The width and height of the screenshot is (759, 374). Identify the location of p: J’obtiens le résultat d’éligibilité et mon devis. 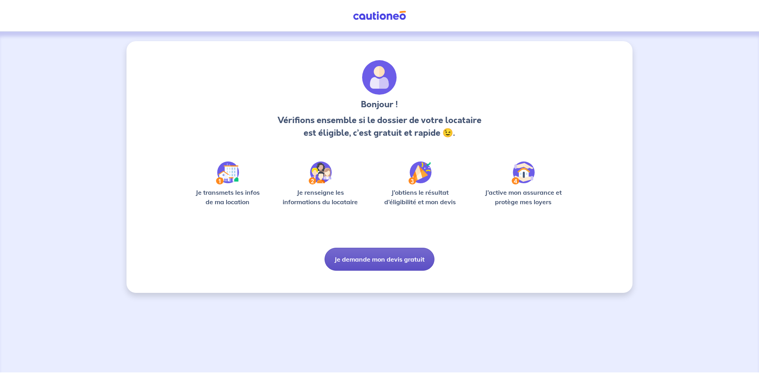
(420, 197).